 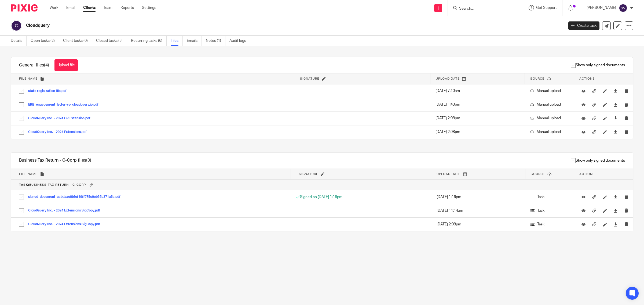 I want to click on span: (4), so click(x=46, y=65).